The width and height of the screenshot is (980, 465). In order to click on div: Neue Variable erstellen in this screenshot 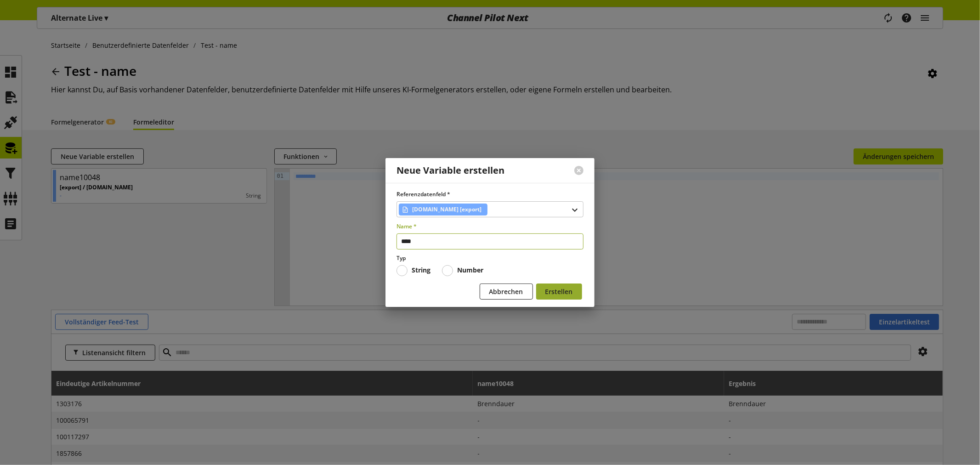, I will do `click(450, 170)`.